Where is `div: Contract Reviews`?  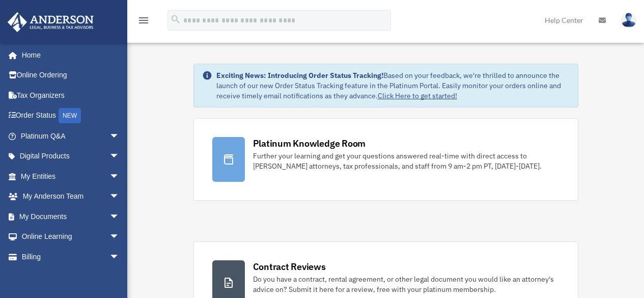
div: Contract Reviews is located at coordinates (289, 266).